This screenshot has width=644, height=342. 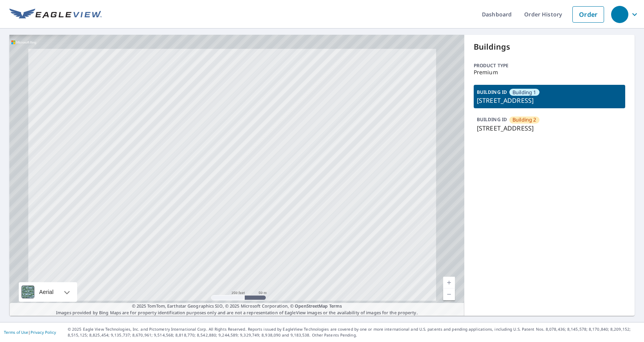 What do you see at coordinates (237, 306) in the screenshot?
I see `span: © 2025 TomTom, Earthstar Geographics SIO, © 2025 Microsoft Corporation, ©` at bounding box center [237, 306].